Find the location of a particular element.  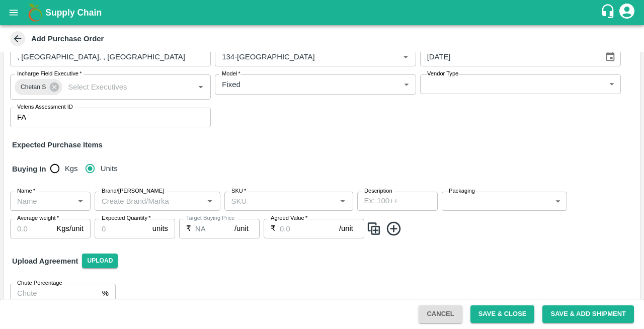

label: Velens Assessment ID is located at coordinates (45, 107).